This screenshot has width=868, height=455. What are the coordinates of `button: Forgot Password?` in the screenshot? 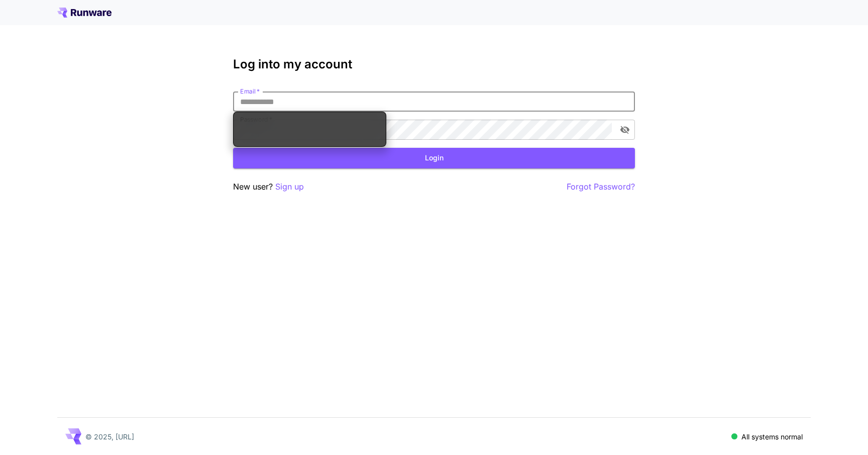 It's located at (601, 187).